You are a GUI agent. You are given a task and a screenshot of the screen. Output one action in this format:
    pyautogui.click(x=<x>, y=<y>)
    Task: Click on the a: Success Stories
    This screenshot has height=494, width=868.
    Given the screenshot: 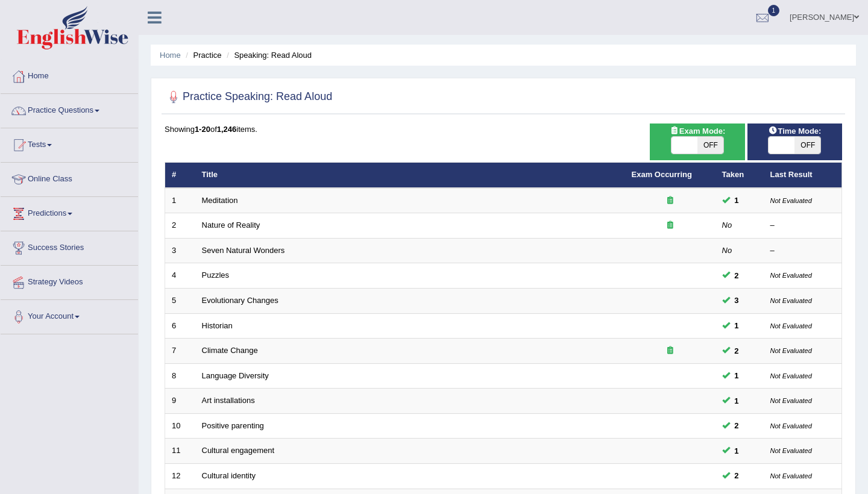 What is the action you would take?
    pyautogui.click(x=70, y=247)
    